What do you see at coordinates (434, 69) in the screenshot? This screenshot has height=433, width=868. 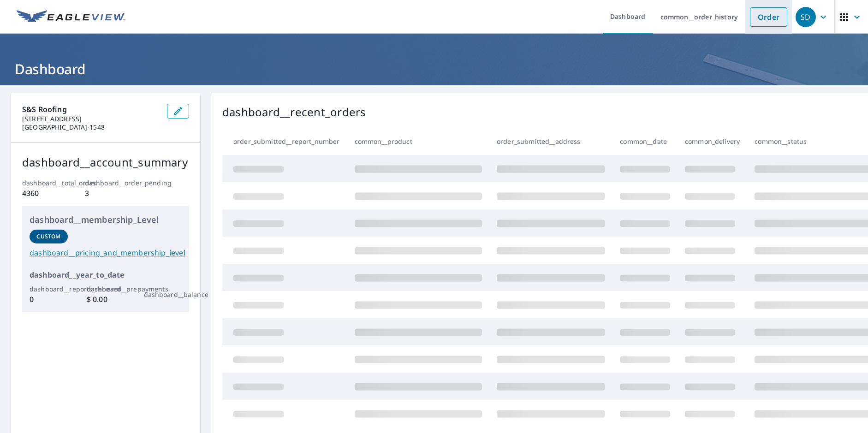 I see `h1: Dashboard` at bounding box center [434, 69].